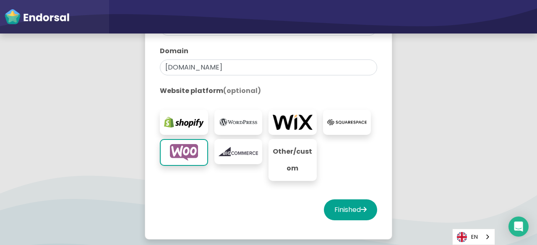 The width and height of the screenshot is (537, 245). I want to click on img: squarespace.com-logo.png, so click(347, 123).